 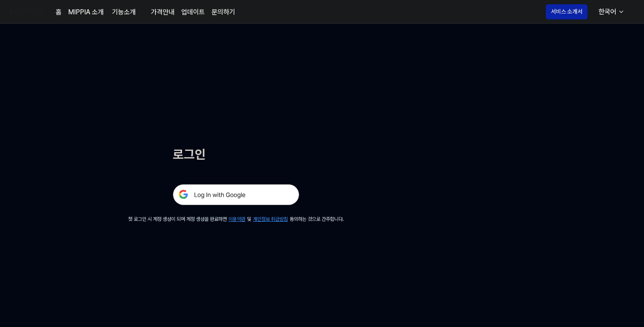 I want to click on a: 서비스 소개서, so click(x=567, y=12).